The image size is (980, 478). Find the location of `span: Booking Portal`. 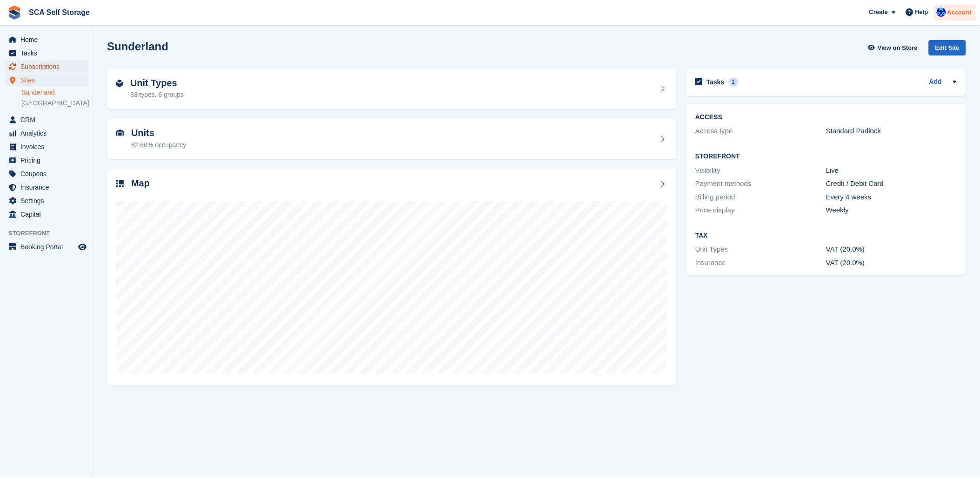

span: Booking Portal is located at coordinates (49, 247).